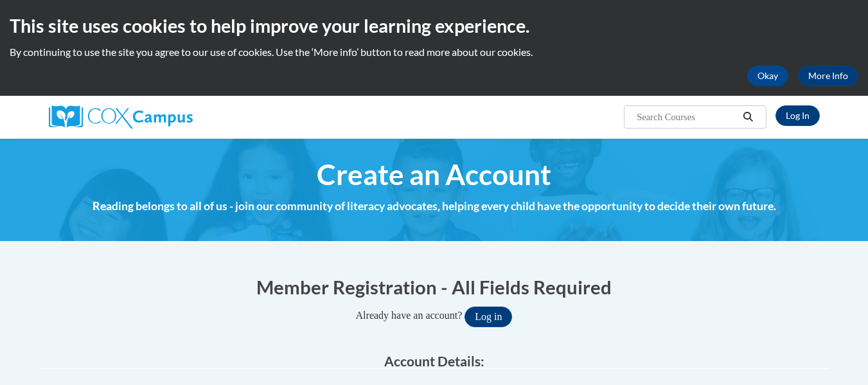  I want to click on h1: Member Registration - All Fields Required, so click(434, 286).